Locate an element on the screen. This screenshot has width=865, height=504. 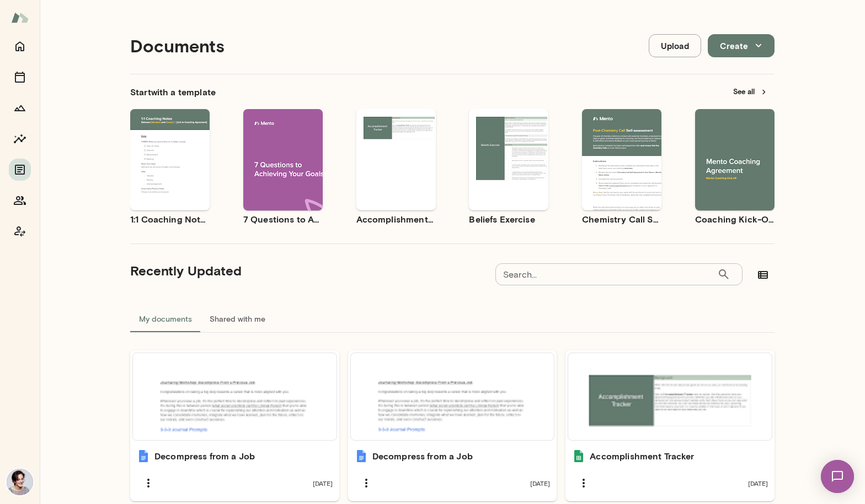
h6: Beliefs Exercise is located at coordinates (509, 220).